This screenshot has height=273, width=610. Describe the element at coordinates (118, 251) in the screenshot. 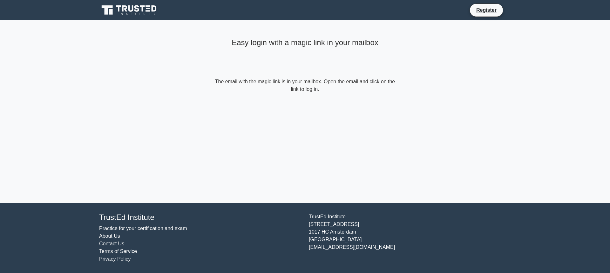

I see `a: Terms of Service` at that location.